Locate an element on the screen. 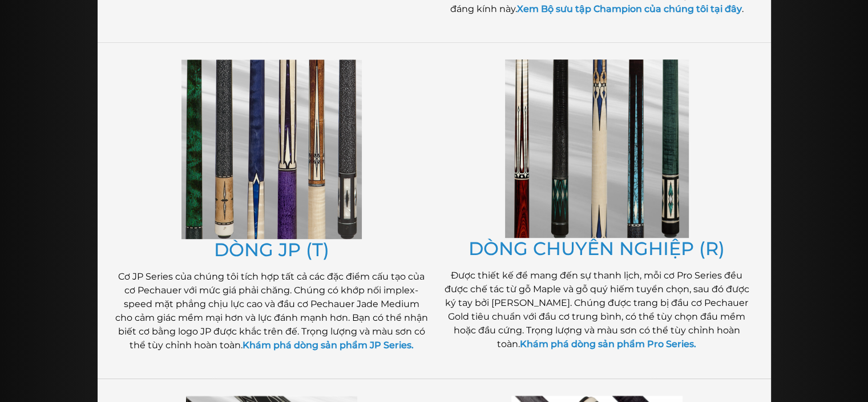 This screenshot has width=868, height=402. a: DÒNG CHUYÊN NGHIỆP (R) is located at coordinates (596, 248).